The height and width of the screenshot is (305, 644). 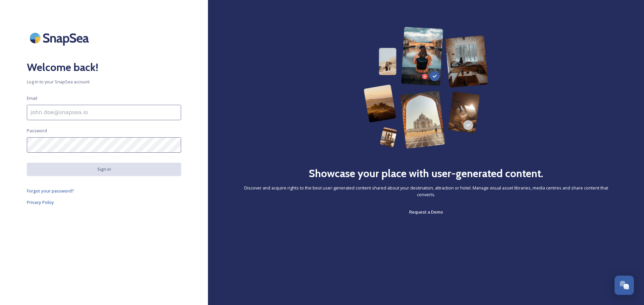 What do you see at coordinates (426, 213) in the screenshot?
I see `a: Request a Demo` at bounding box center [426, 213].